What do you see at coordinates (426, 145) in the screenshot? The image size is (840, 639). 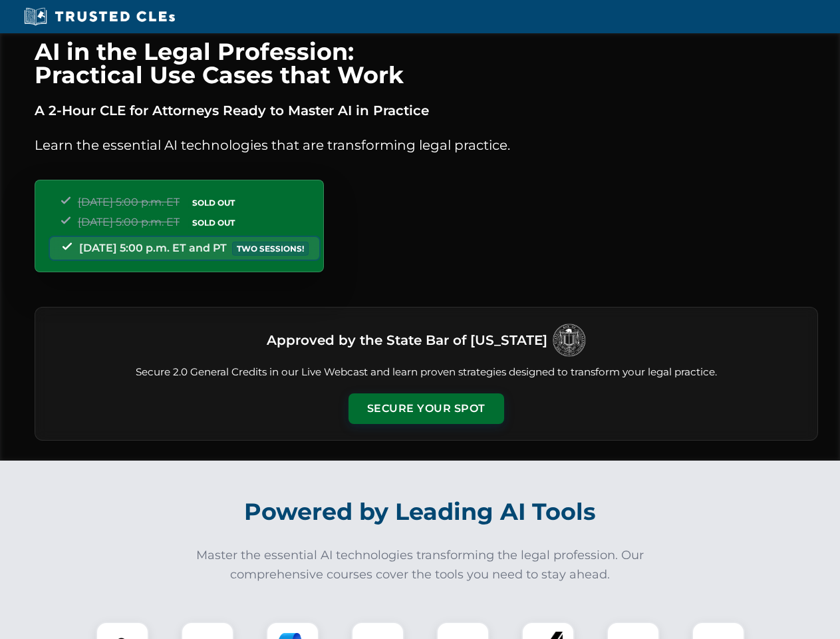 I see `p: Learn the essential AI technologies that are transforming legal practice.` at bounding box center [426, 145].